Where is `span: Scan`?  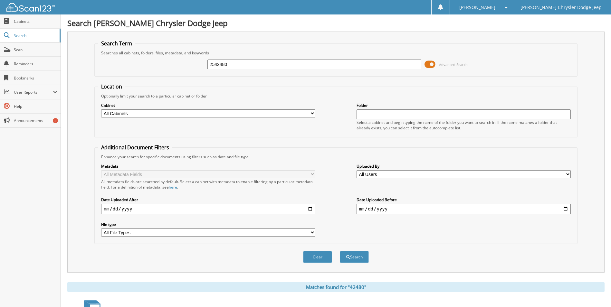 span: Scan is located at coordinates (35, 50).